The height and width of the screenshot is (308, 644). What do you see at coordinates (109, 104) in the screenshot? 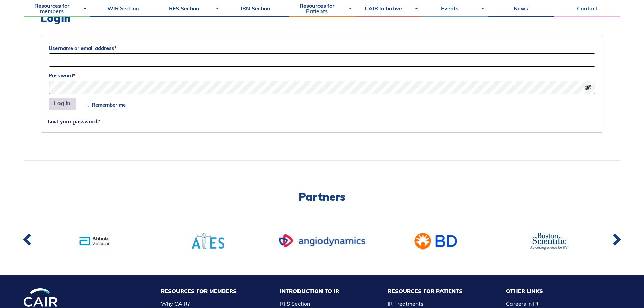
I see `span: Remember me` at bounding box center [109, 104].